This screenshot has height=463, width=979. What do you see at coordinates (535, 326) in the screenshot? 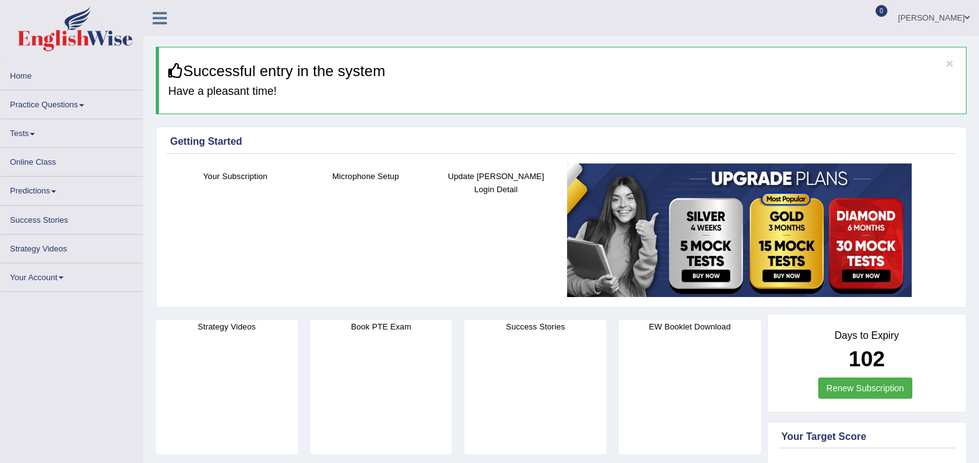
I see `h4: Success Stories` at bounding box center [535, 326].